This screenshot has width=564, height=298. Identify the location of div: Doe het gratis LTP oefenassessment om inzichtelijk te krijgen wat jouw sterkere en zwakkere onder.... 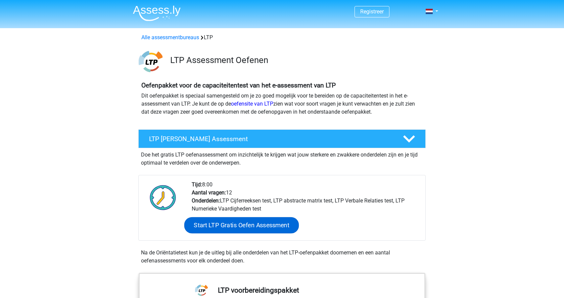
(282, 158).